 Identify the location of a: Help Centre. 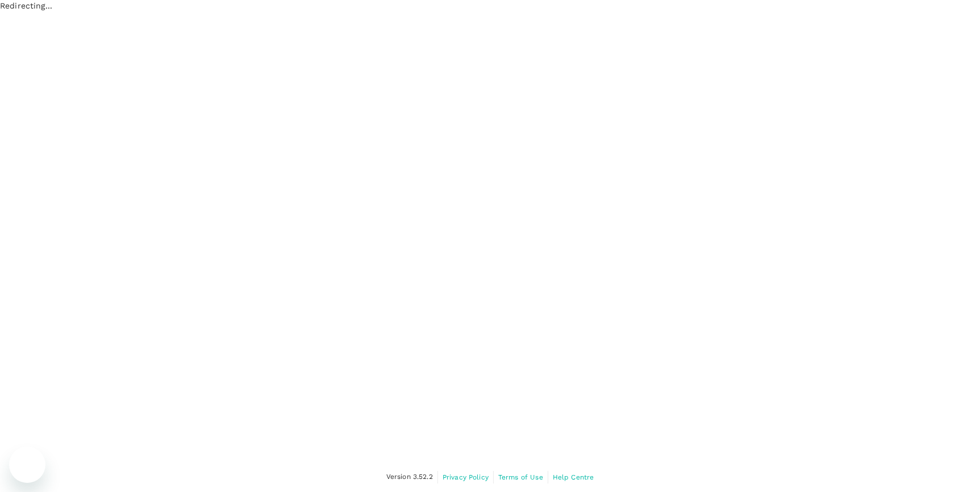
(574, 478).